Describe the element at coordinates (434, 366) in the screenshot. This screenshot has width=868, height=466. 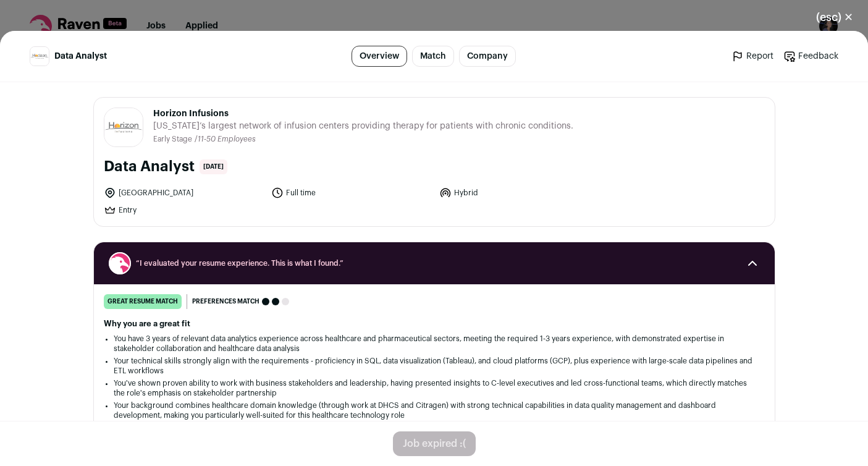
I see `li: Your technical skills strongly align with the requirements - proficiency in SQL, data visualizati...` at that location.